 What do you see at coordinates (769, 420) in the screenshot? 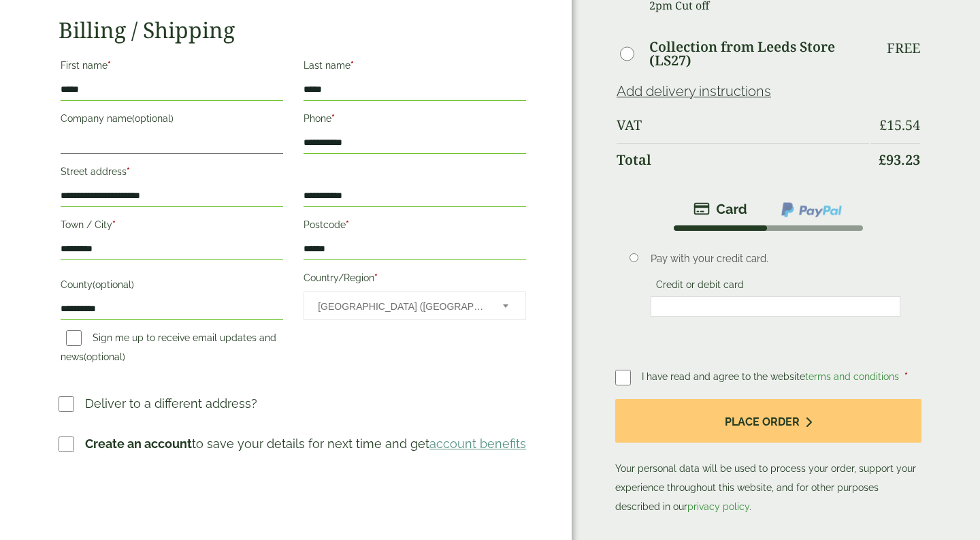
I see `button: Place order` at bounding box center [769, 420].